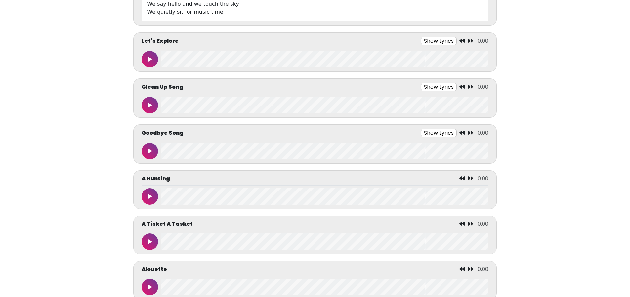 The image size is (630, 297). Describe the element at coordinates (162, 87) in the screenshot. I see `p: Clean Up Song` at that location.